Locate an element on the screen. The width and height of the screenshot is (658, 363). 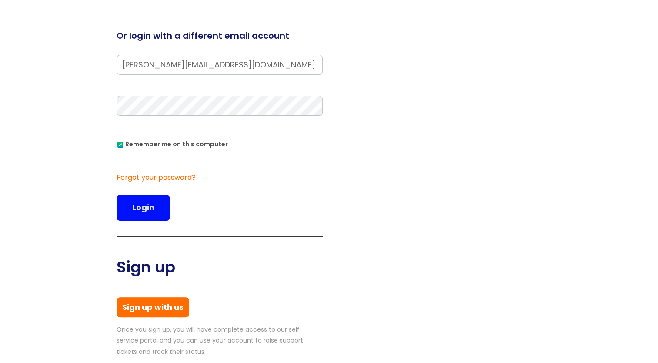
b: Sign up is located at coordinates (146, 267).